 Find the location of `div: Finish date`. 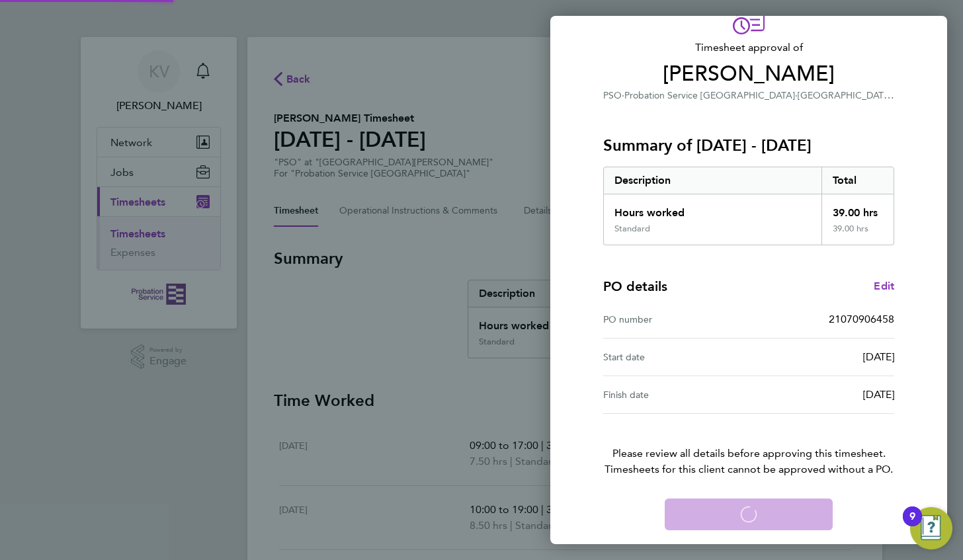

div: Finish date is located at coordinates (676, 395).